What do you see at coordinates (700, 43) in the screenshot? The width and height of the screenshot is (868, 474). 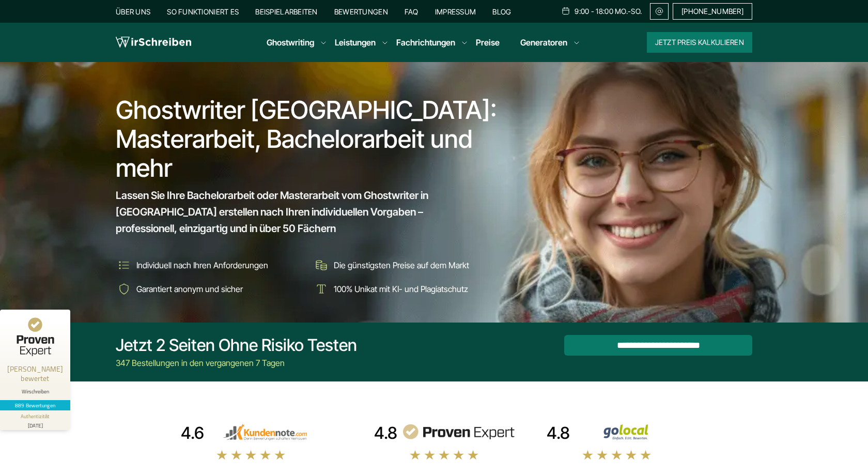 I see `button: Jetzt Preis kalkulieren` at bounding box center [700, 43].